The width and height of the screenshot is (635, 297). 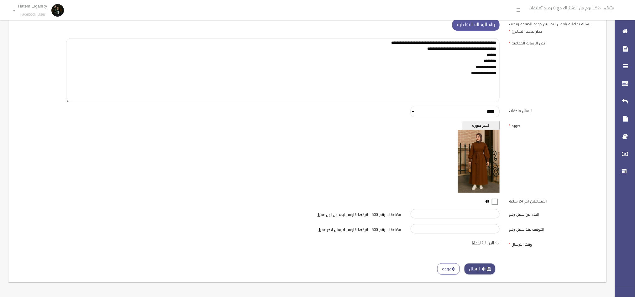 What do you see at coordinates (553, 125) in the screenshot?
I see `label: صوره` at bounding box center [553, 125].